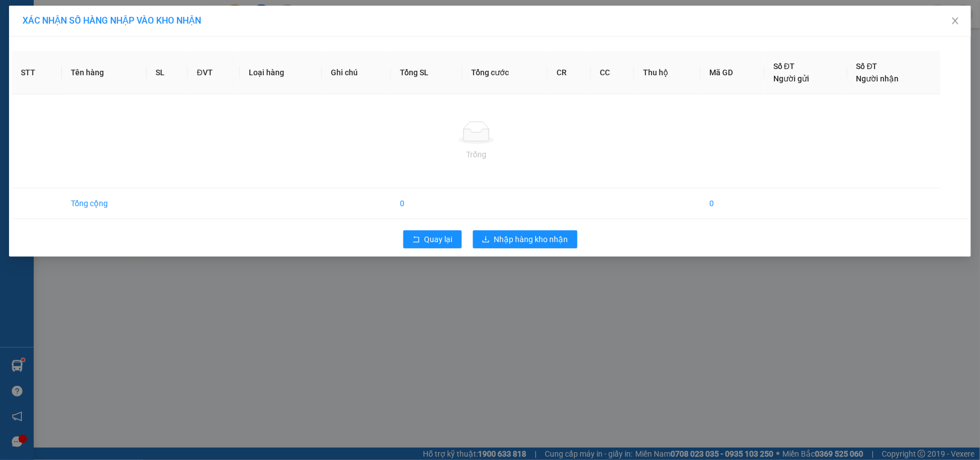  Describe the element at coordinates (878, 78) in the screenshot. I see `span: Người nhận` at that location.